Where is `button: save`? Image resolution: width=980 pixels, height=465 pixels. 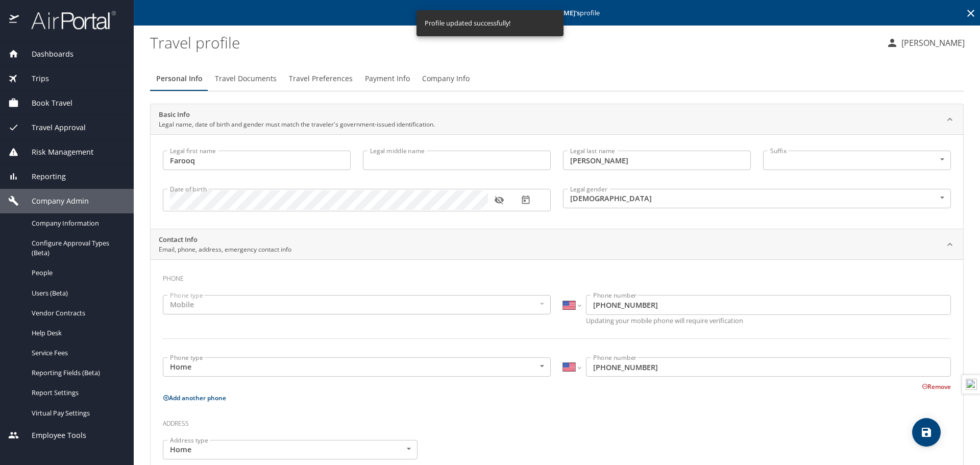 button: save is located at coordinates (926, 432).